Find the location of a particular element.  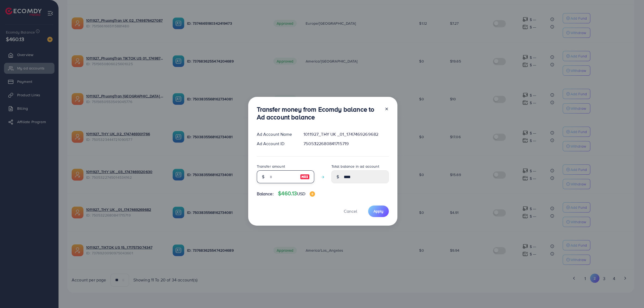

label: Total balance in ad account is located at coordinates (355, 166).